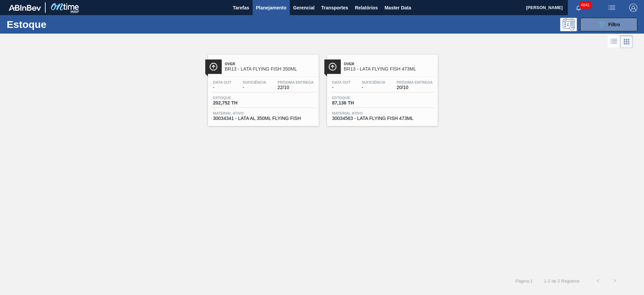 The width and height of the screenshot is (644, 295). I want to click on img: userActions, so click(612, 8).